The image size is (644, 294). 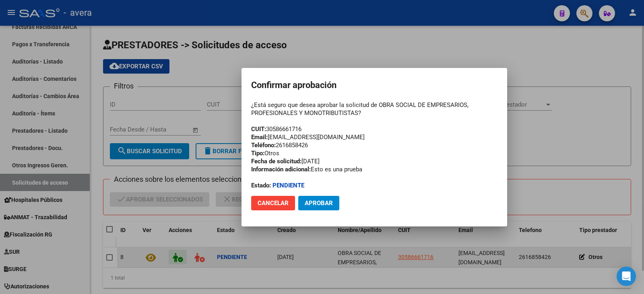 I want to click on strong: Estado:, so click(x=261, y=185).